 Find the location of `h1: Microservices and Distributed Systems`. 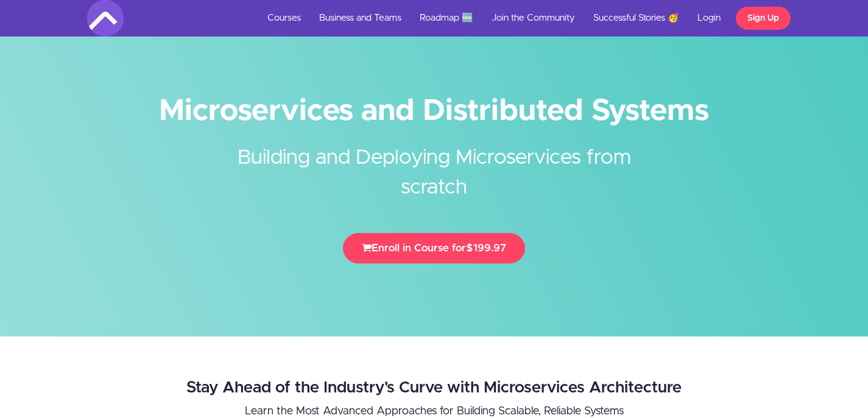

h1: Microservices and Distributed Systems is located at coordinates (434, 111).